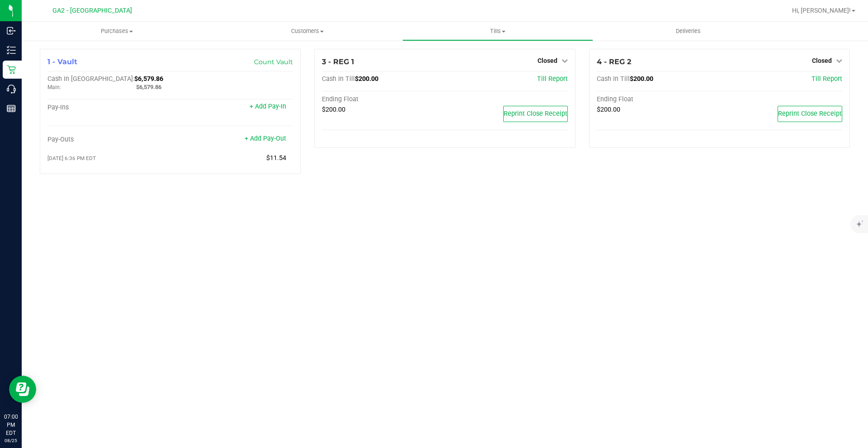 This screenshot has width=868, height=448. Describe the element at coordinates (497, 31) in the screenshot. I see `span: Tills` at that location.